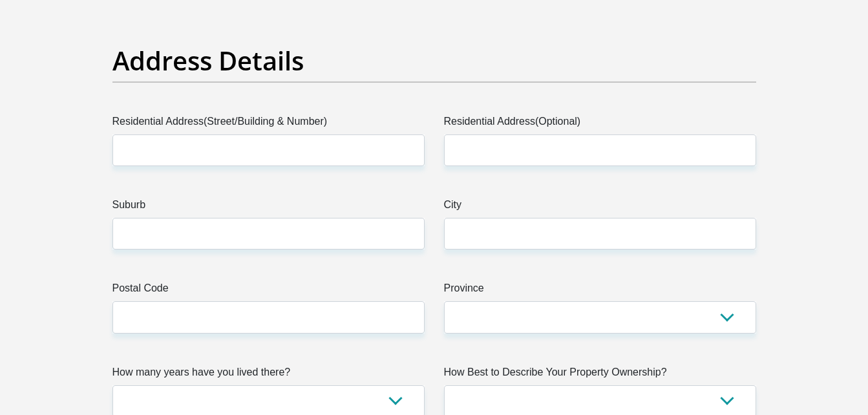  I want to click on input: Address line 2 (Optional), so click(600, 150).